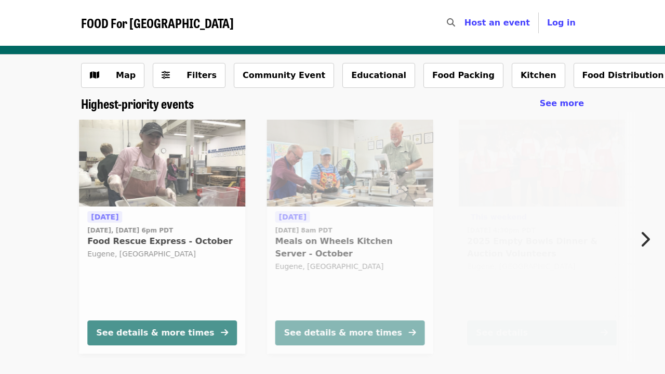  Describe the element at coordinates (466, 23) in the screenshot. I see `input: Search` at that location.